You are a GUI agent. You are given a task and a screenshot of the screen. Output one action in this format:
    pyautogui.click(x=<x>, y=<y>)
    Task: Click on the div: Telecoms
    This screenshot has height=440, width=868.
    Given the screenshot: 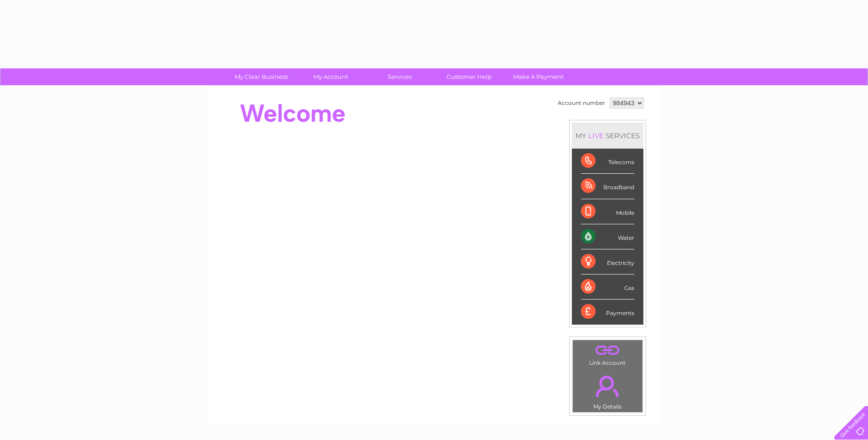 What is the action you would take?
    pyautogui.click(x=608, y=161)
    